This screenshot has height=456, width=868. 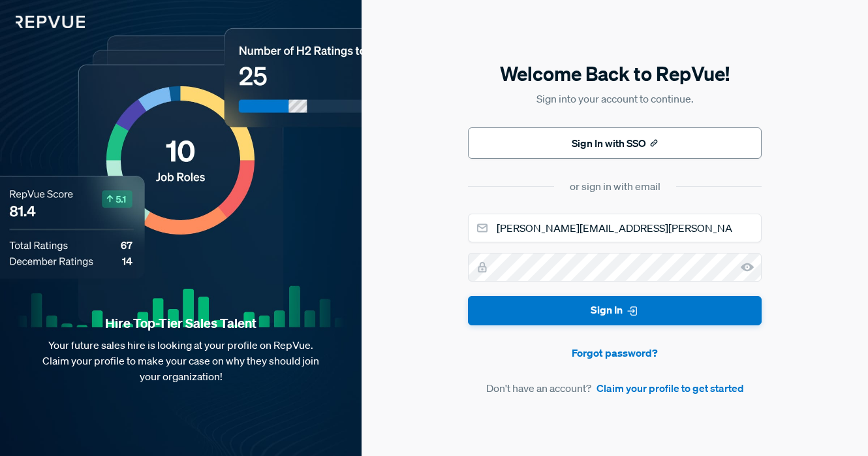 What do you see at coordinates (615, 228) in the screenshot?
I see `input: Email address` at bounding box center [615, 228].